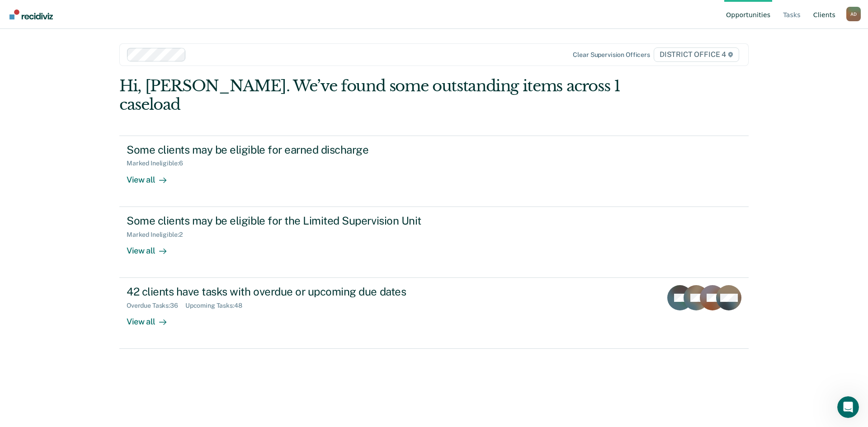  What do you see at coordinates (217, 305) in the screenshot?
I see `div: Upcoming Tasks : 48` at bounding box center [217, 305].